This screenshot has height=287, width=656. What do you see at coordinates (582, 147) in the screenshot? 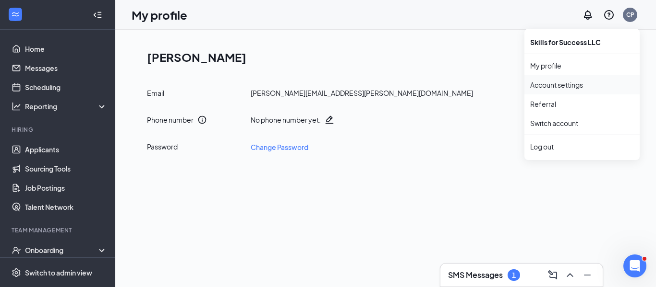
I see `div: Log out` at bounding box center [582, 147].